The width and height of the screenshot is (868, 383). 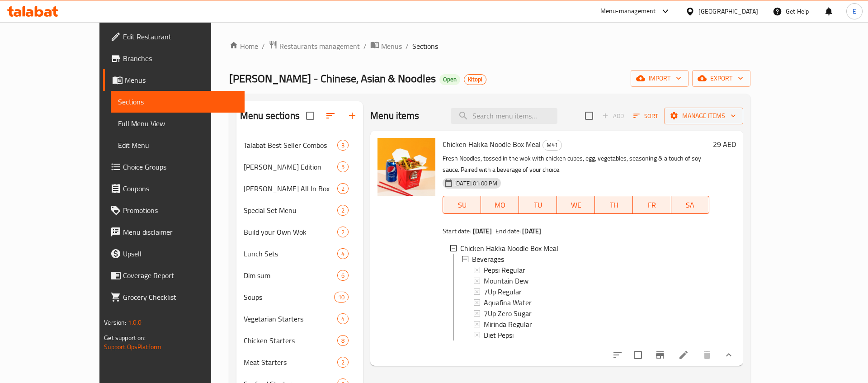 What do you see at coordinates (180, 167) in the screenshot?
I see `span: Choice Groups` at bounding box center [180, 167].